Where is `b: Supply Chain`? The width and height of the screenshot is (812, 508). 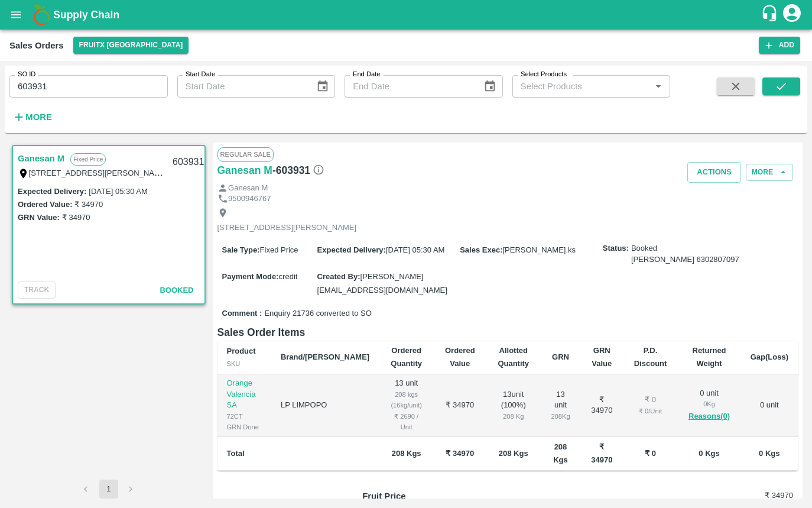 b: Supply Chain is located at coordinates (87, 15).